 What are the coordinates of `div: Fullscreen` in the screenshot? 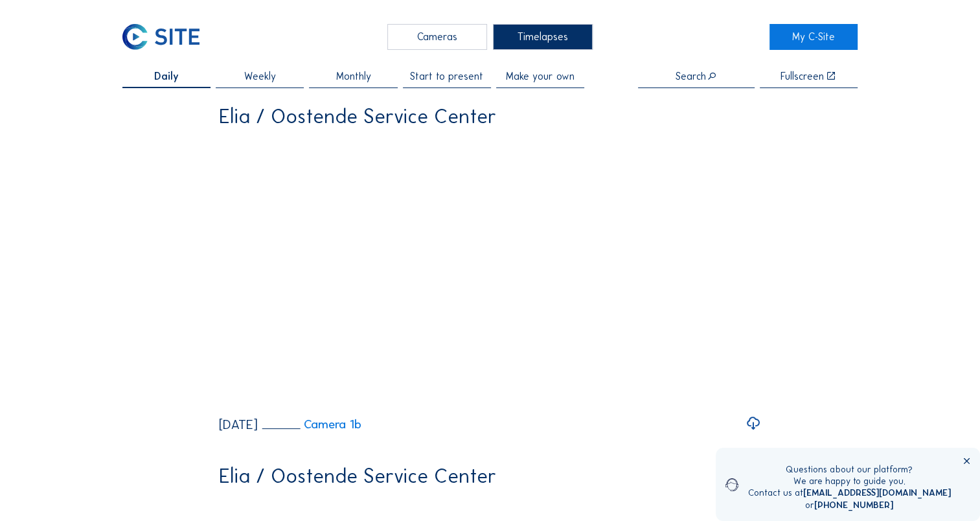 It's located at (802, 76).